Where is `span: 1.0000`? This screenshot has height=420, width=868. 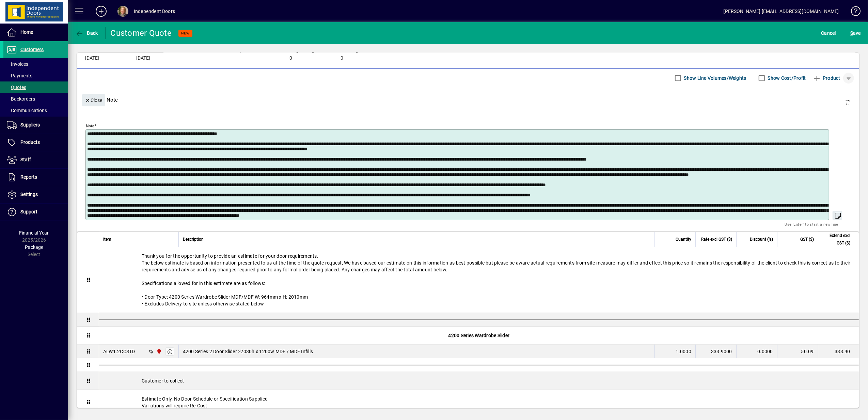 span: 1.0000 is located at coordinates (683, 351).